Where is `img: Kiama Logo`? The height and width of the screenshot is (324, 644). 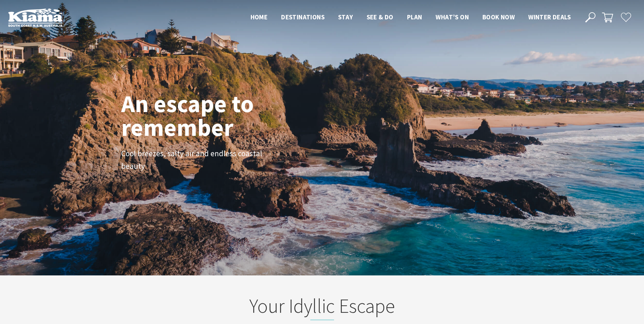
img: Kiama Logo is located at coordinates (35, 17).